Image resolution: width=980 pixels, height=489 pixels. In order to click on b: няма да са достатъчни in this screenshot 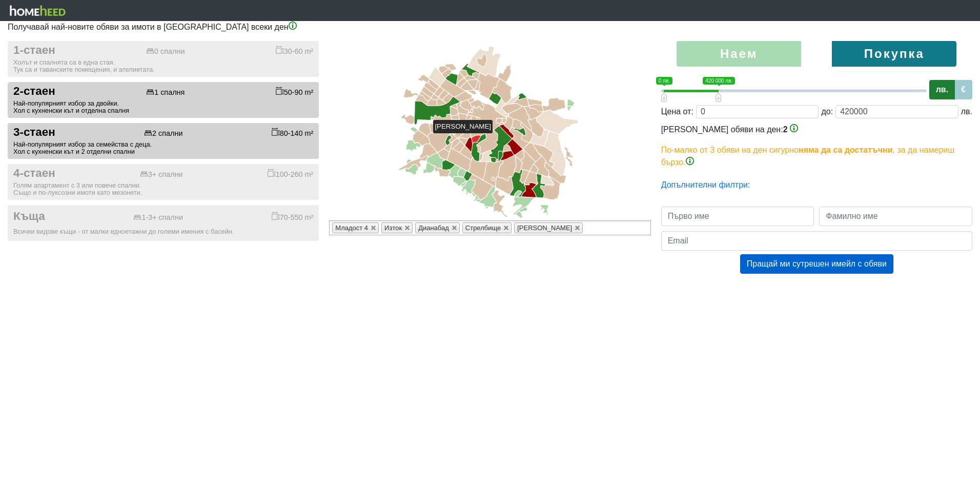, I will do `click(846, 150)`.